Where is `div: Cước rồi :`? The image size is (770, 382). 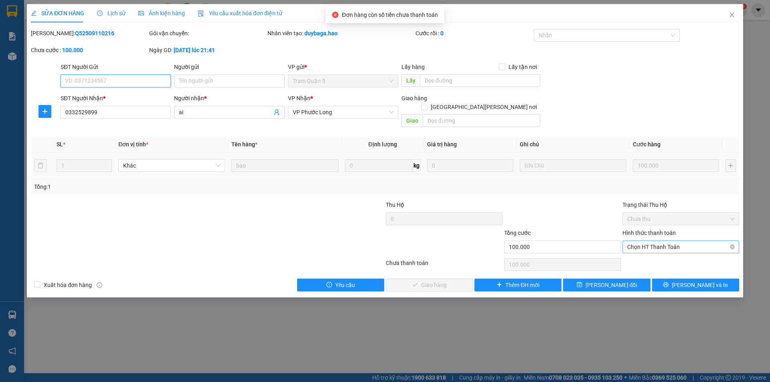
div: Cước rồi : is located at coordinates (473, 33).